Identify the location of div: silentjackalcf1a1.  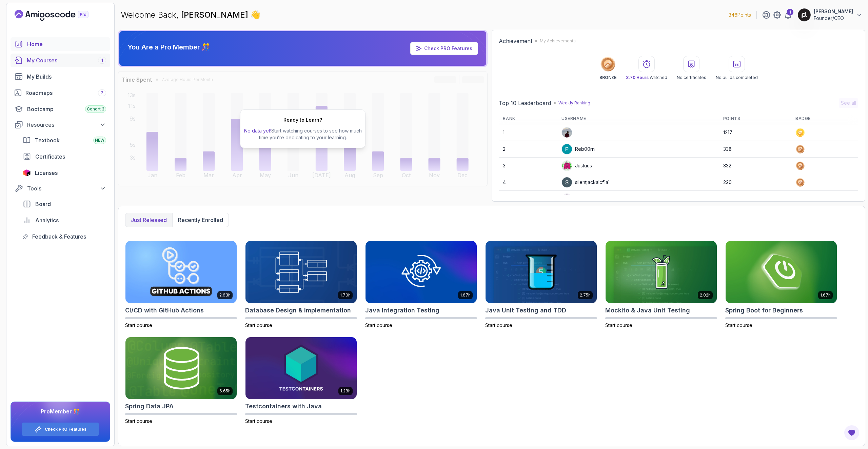
(586, 183).